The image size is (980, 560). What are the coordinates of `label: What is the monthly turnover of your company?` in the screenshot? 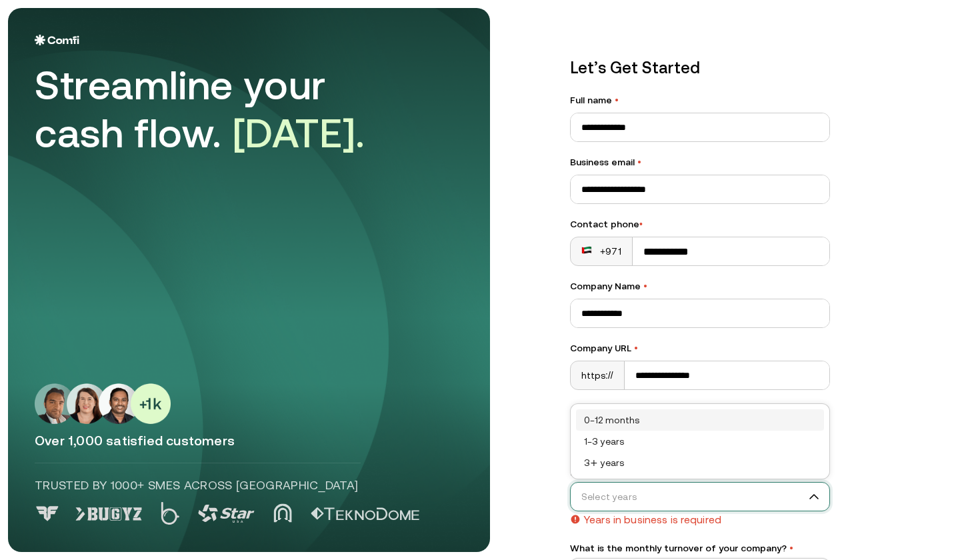 It's located at (700, 548).